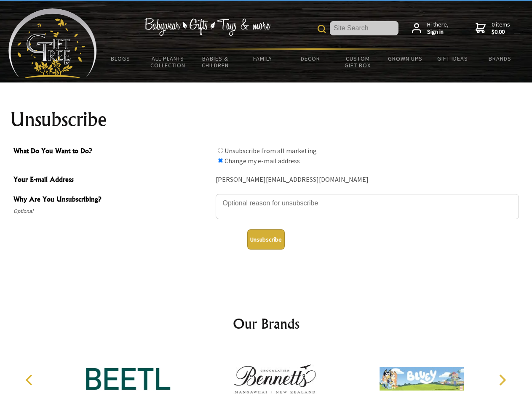  Describe the element at coordinates (502, 380) in the screenshot. I see `button: Next` at that location.